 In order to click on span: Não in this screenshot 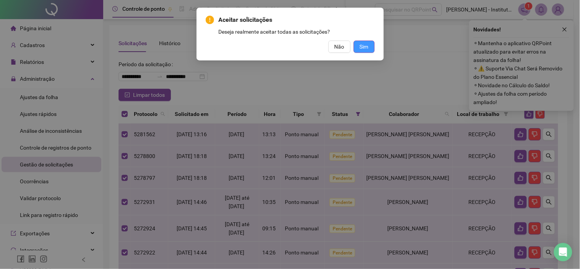, I will do `click(340, 47)`.